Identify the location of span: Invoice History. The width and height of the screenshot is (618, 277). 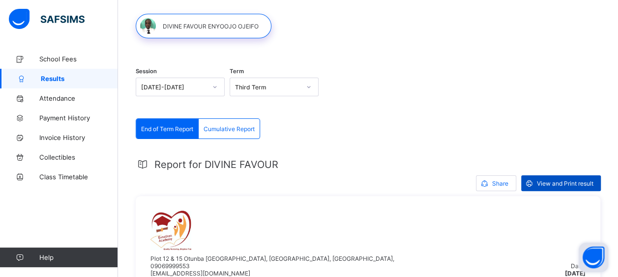
(79, 138).